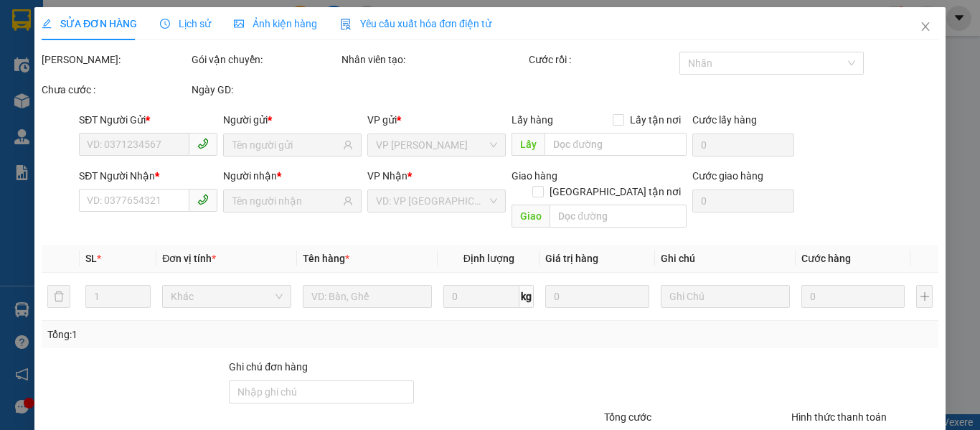  Describe the element at coordinates (527, 296) in the screenshot. I see `span: kg` at that location.